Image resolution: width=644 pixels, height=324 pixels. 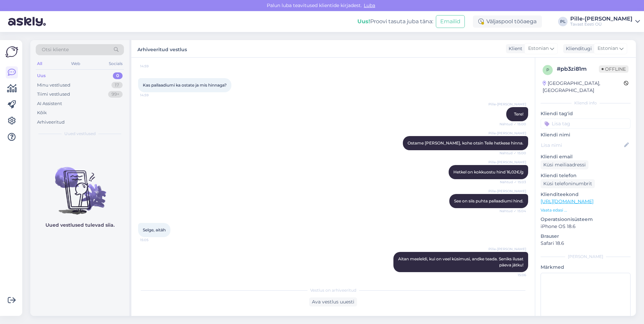 What do you see at coordinates (395, 21) in the screenshot?
I see `div: Proovi tasuta juba täna:` at bounding box center [395, 21].